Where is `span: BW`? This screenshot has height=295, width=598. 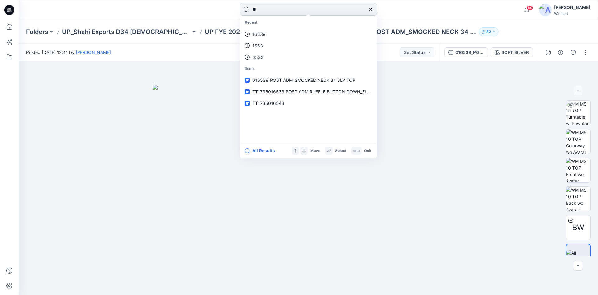 span: BW is located at coordinates (578, 227).